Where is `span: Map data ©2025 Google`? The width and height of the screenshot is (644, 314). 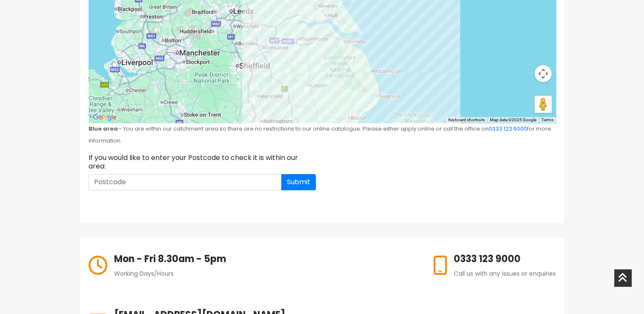
span: Map data ©2025 Google is located at coordinates (513, 119).